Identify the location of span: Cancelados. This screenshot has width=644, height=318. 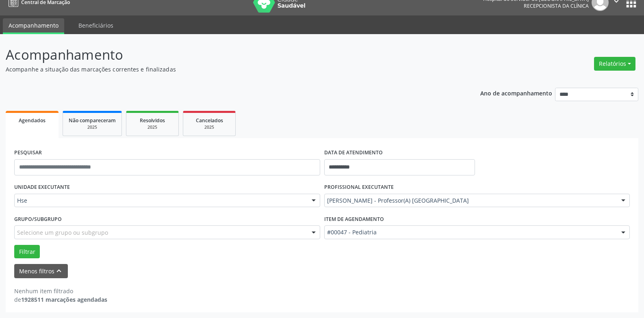
(209, 120).